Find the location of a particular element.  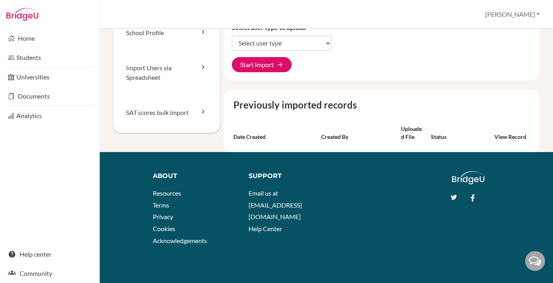

a: Cookies is located at coordinates (164, 228).